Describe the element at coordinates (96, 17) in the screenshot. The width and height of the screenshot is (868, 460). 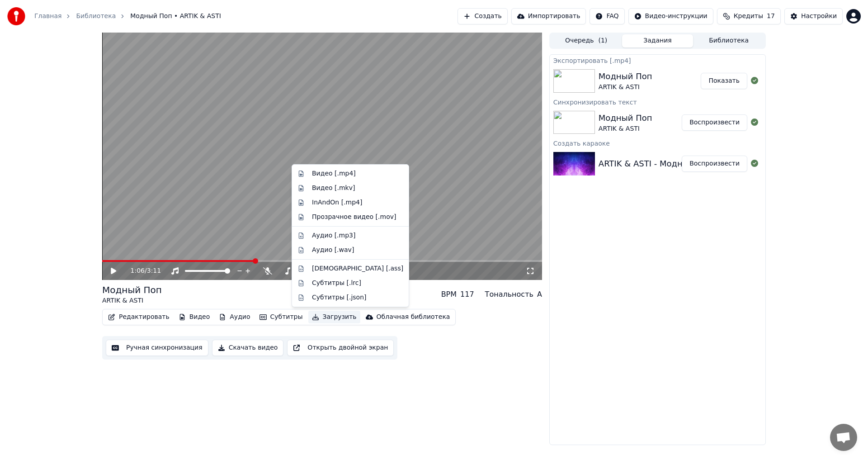
I see `a: Библиотека` at that location.